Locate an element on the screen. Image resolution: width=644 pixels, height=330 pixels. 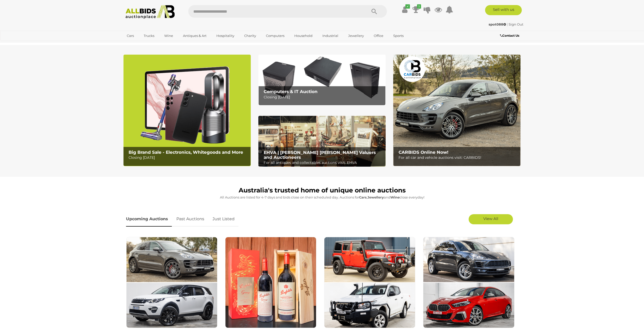
a: Trucks is located at coordinates (149, 36).